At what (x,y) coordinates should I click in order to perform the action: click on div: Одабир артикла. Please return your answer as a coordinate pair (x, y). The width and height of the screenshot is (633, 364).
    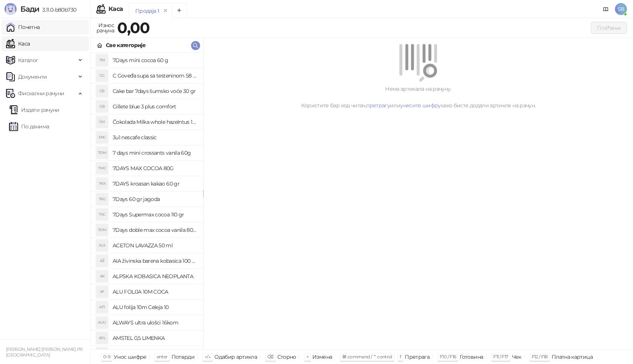
    Looking at the image, I should click on (235, 357).